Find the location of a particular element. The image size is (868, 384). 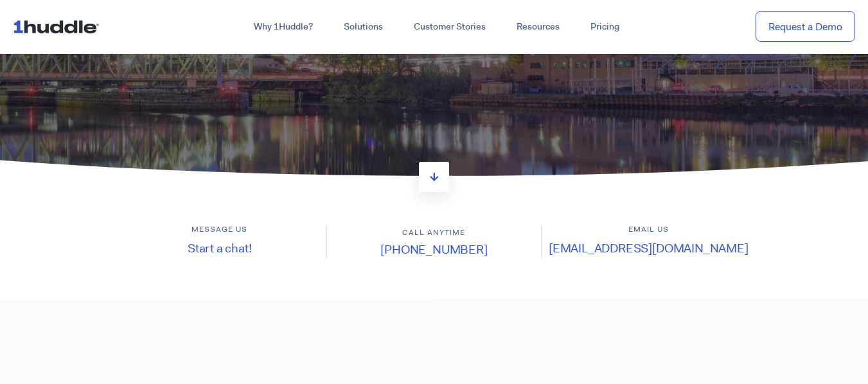

a: Customer Stories is located at coordinates (450, 27).